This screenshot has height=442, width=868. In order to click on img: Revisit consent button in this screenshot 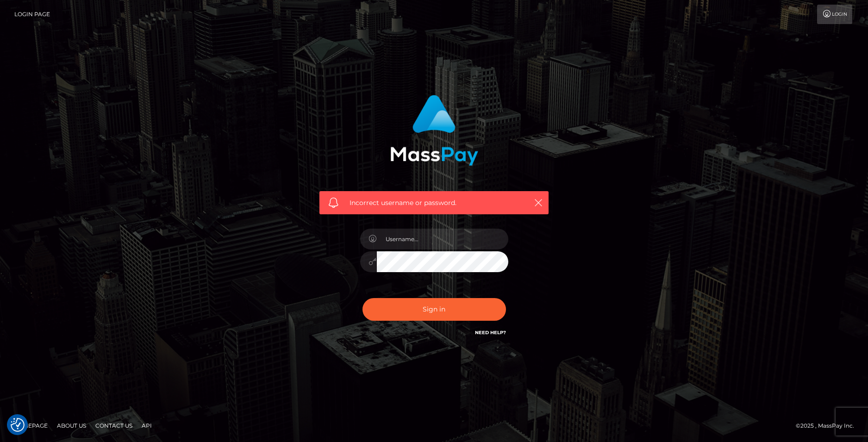, I will do `click(18, 425)`.